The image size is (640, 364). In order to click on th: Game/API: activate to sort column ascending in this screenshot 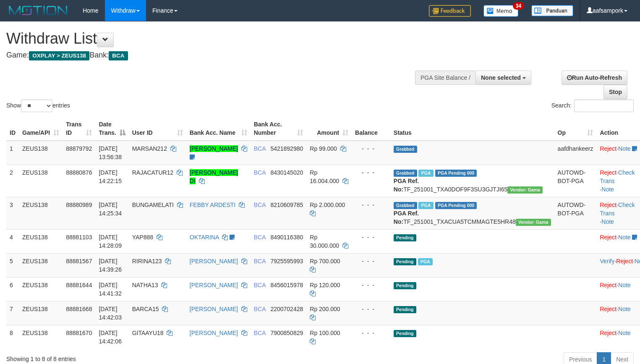, I will do `click(41, 128)`.